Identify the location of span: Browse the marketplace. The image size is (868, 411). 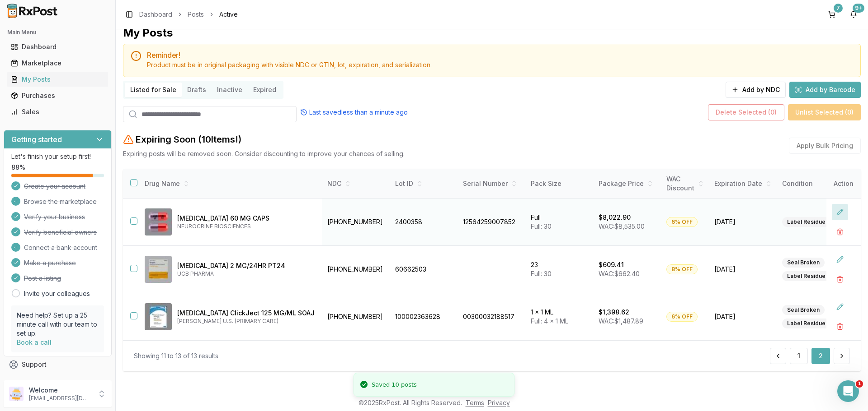
(60, 202).